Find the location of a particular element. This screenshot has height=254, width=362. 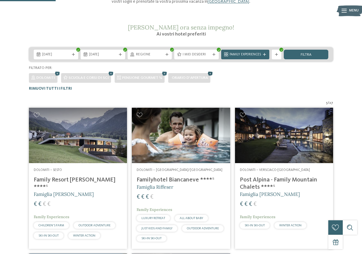

span: 27 is located at coordinates (331, 103).